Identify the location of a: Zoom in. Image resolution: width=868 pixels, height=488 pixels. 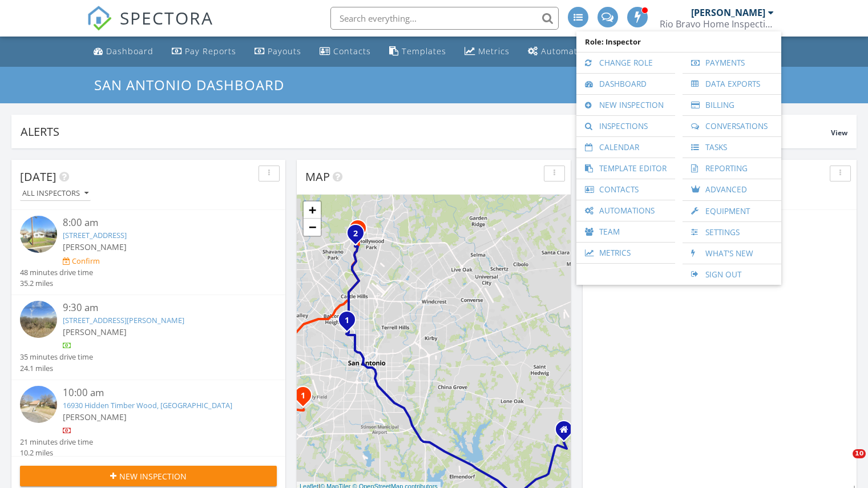
(313, 210).